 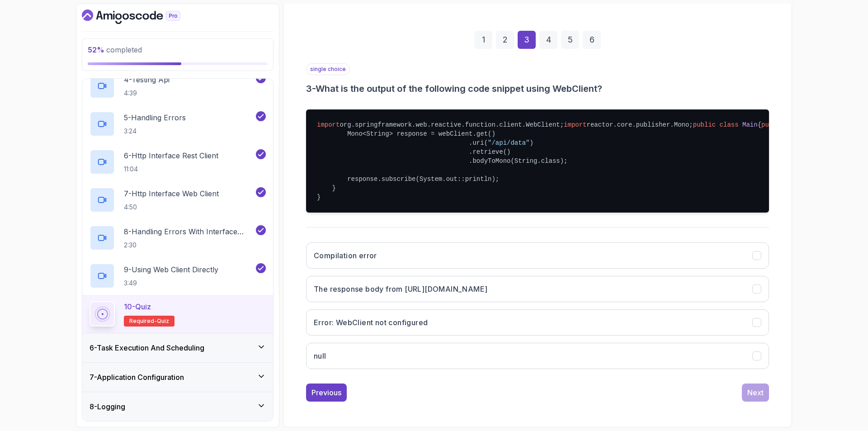 I want to click on span: Required-, so click(x=143, y=321).